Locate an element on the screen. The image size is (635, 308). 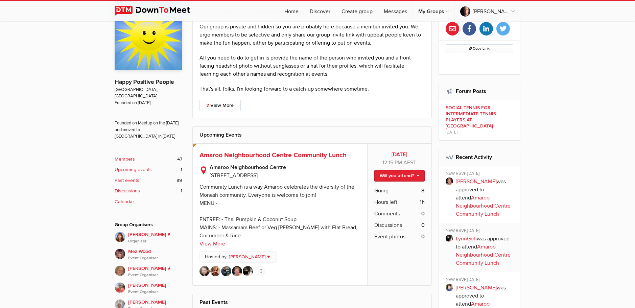
span: Discussions is located at coordinates (388, 225).